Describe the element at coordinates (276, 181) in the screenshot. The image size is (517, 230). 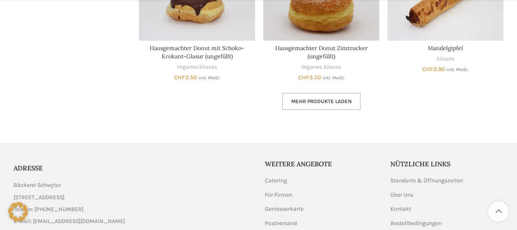
I see `a: Catering` at that location.